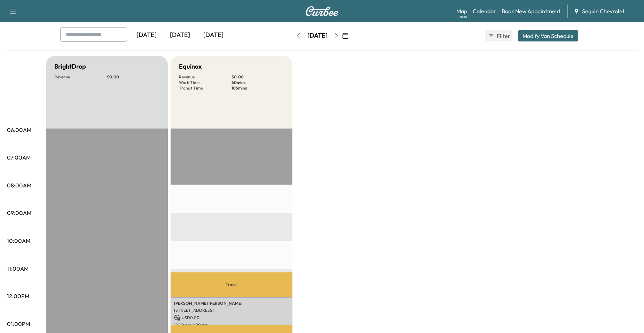 This screenshot has width=644, height=333. What do you see at coordinates (484, 12) in the screenshot?
I see `a: Calendar` at bounding box center [484, 12].